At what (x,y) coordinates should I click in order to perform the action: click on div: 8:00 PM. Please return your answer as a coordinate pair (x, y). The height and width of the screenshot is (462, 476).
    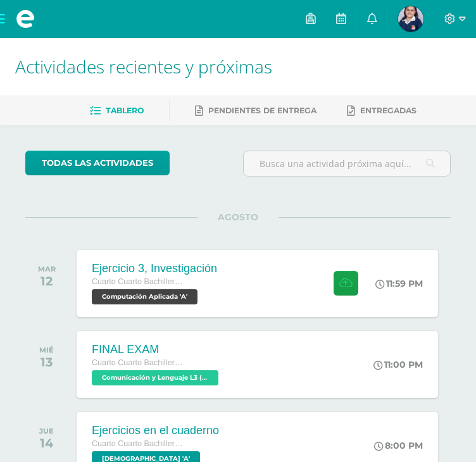
    Looking at the image, I should click on (398, 446).